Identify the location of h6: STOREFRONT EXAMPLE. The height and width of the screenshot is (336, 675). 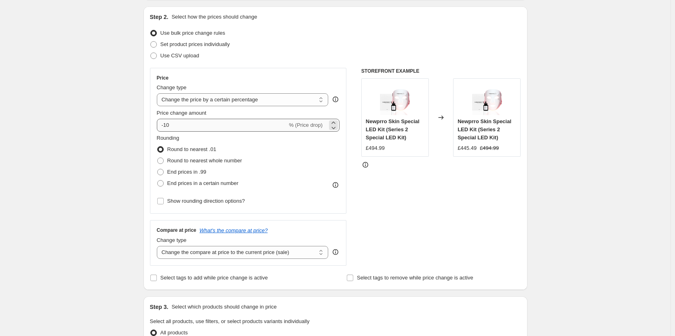
(441, 71).